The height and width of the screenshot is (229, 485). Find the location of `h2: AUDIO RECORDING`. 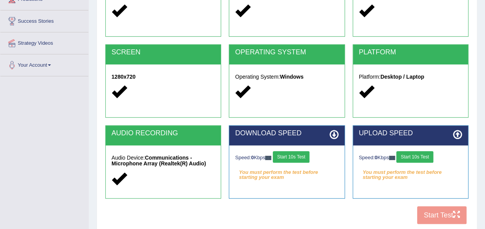

h2: AUDIO RECORDING is located at coordinates (163, 133).